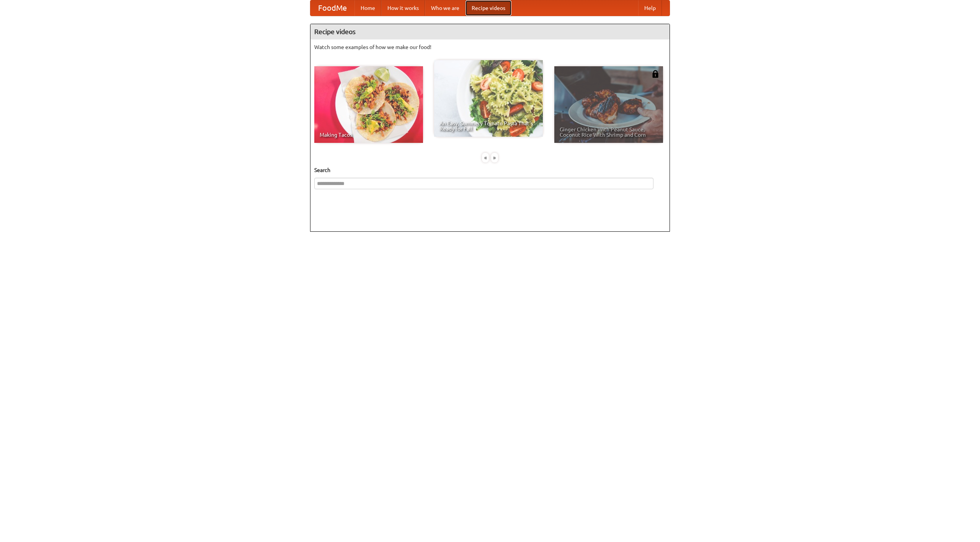 This screenshot has height=542, width=980. What do you see at coordinates (490, 32) in the screenshot?
I see `h4: Recipe videos` at bounding box center [490, 32].